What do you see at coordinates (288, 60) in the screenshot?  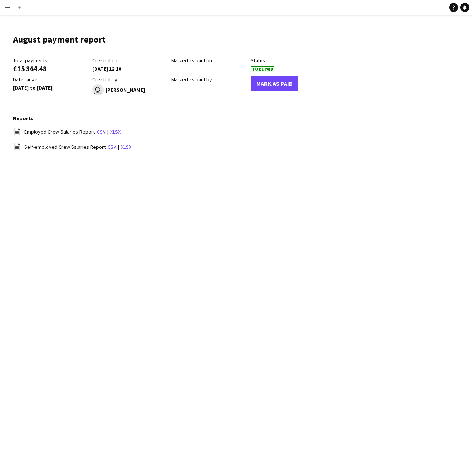 I see `div: Status` at bounding box center [288, 60].